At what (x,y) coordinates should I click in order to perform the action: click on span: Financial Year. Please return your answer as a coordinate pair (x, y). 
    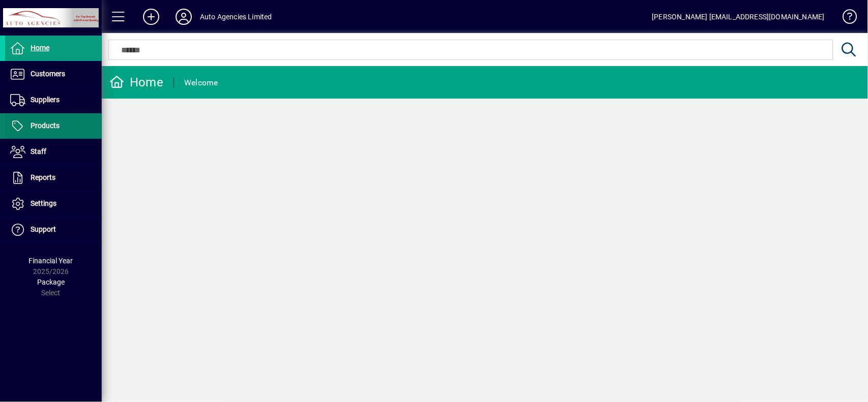
    Looking at the image, I should click on (51, 261).